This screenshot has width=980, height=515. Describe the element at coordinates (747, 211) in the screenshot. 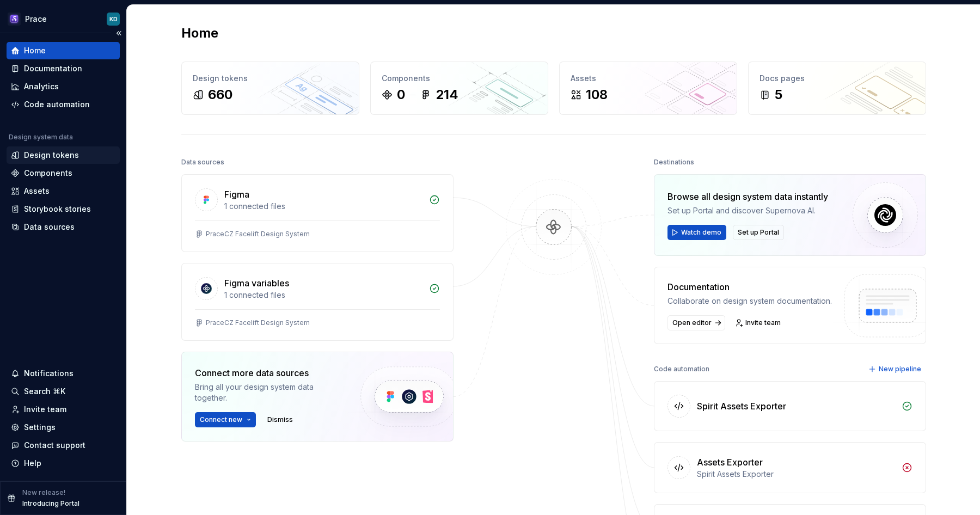

I see `div: Set up Portal and discover Supernova AI.` at that location.